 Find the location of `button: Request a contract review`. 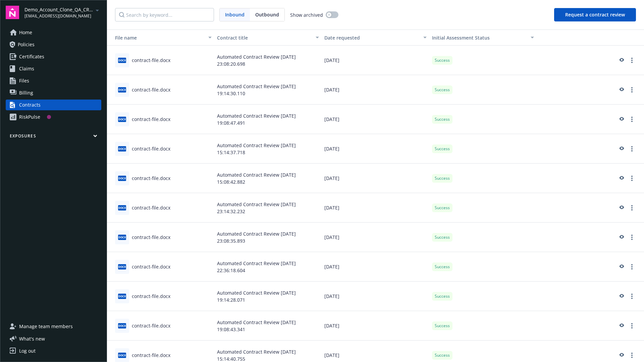

button: Request a contract review is located at coordinates (595, 15).